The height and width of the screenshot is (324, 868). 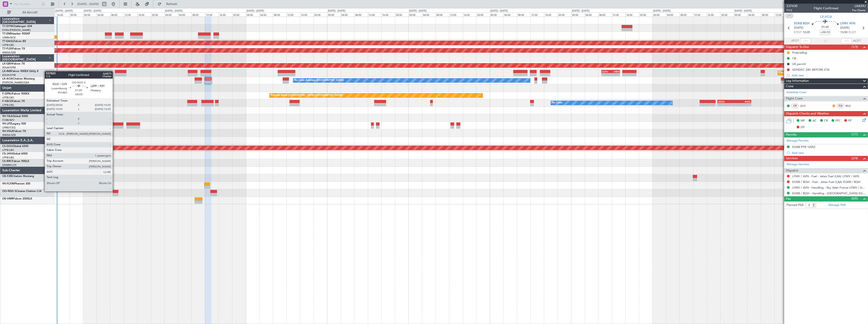 What do you see at coordinates (21, 72) in the screenshot?
I see `a: LX-INBFalcon 900EX EASy II` at bounding box center [21, 72].